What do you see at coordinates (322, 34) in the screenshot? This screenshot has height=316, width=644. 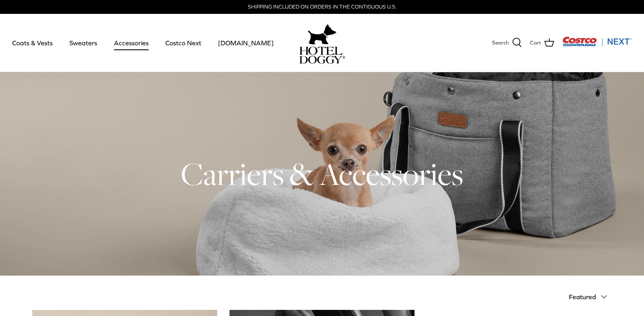 I see `img: hoteldoggy.com` at bounding box center [322, 34].